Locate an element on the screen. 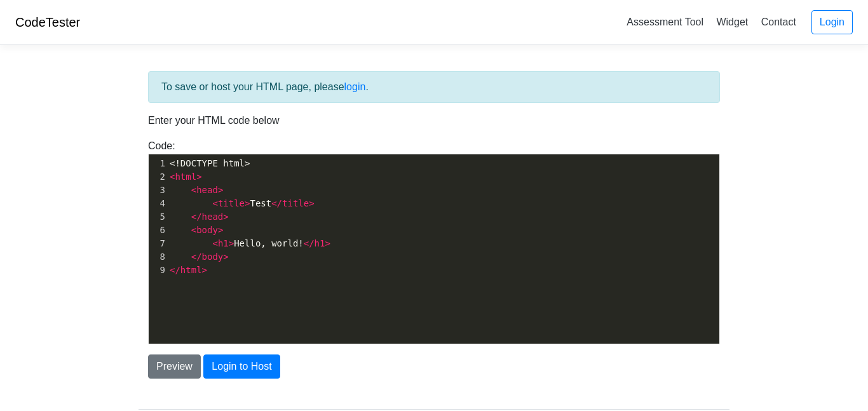  div: 6 is located at coordinates (158, 230).